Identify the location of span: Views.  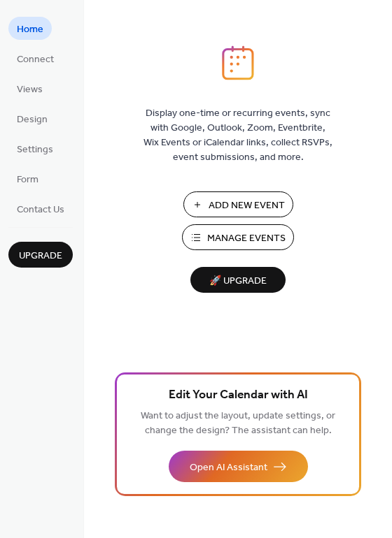
(29, 90).